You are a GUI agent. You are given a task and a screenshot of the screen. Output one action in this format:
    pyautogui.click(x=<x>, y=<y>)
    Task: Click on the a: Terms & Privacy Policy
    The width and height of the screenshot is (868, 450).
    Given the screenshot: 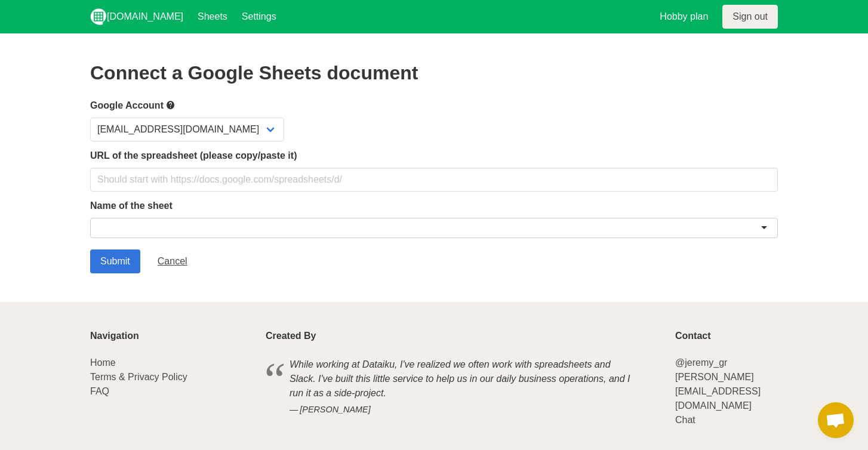 What is the action you would take?
    pyautogui.click(x=139, y=377)
    